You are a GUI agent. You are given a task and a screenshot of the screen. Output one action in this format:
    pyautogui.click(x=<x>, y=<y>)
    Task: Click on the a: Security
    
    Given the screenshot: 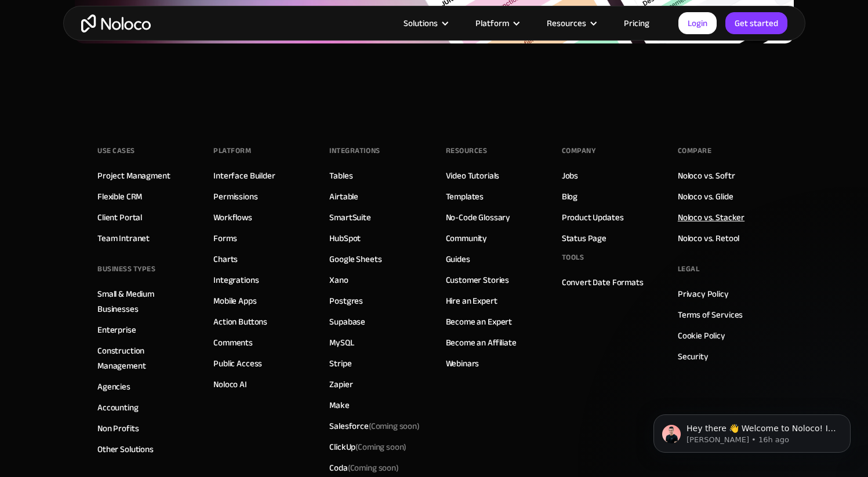 What is the action you would take?
    pyautogui.click(x=693, y=356)
    